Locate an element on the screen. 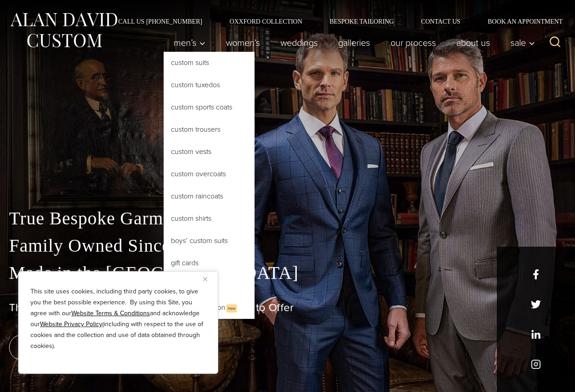  a: Custom Trousers is located at coordinates (209, 129).